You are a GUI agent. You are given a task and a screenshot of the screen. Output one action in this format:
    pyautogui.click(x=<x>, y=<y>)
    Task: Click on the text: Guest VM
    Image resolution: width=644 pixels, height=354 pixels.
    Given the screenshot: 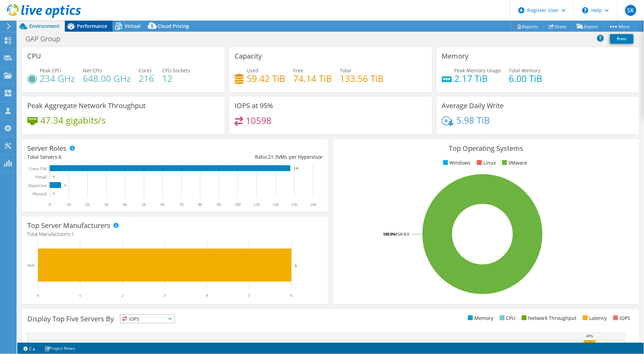 What is the action you would take?
    pyautogui.click(x=38, y=169)
    